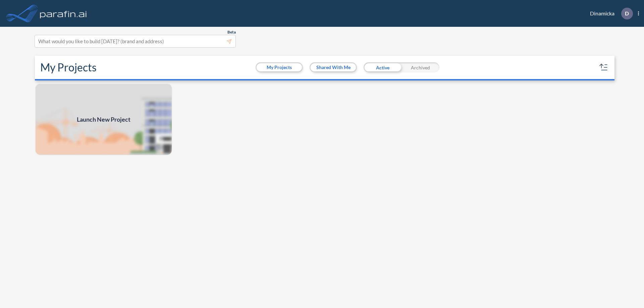 The width and height of the screenshot is (644, 308). I want to click on img: add, so click(104, 119).